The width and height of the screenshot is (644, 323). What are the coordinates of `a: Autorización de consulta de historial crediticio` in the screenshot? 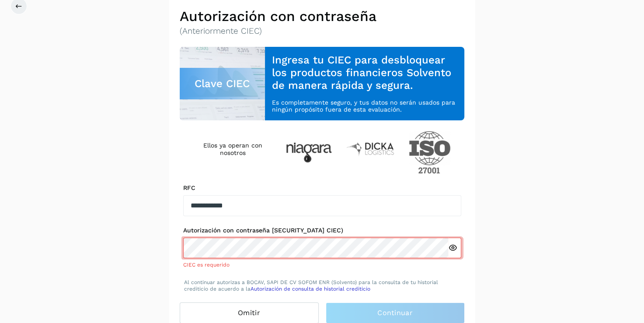 It's located at (311, 289).